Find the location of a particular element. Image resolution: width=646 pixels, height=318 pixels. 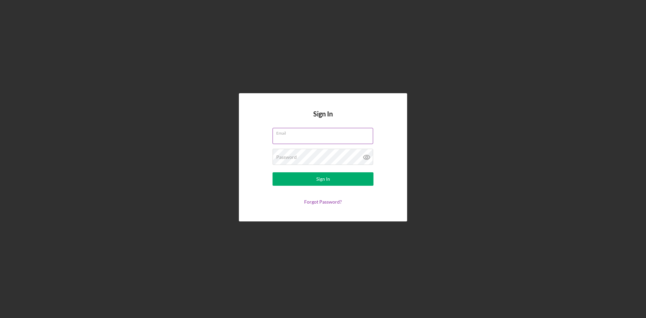

a: Forgot Password? is located at coordinates (323, 202).